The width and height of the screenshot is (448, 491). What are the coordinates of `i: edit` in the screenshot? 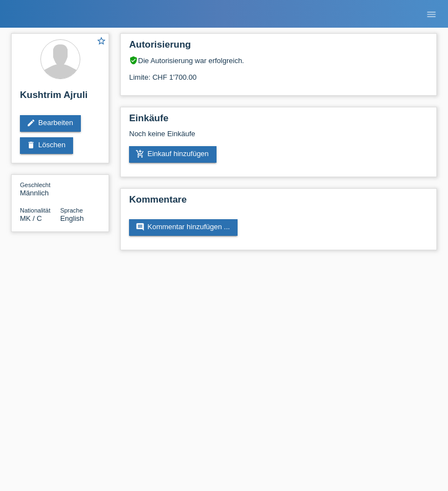 It's located at (31, 123).